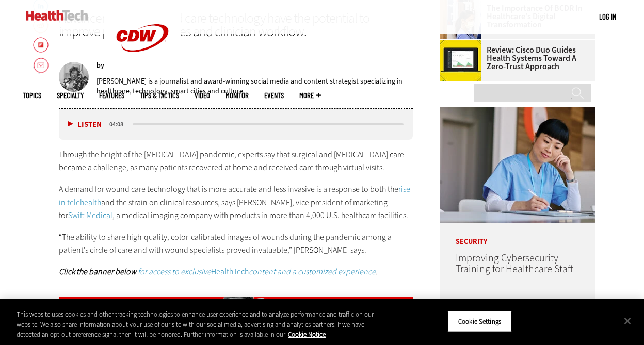 This screenshot has width=644, height=345. I want to click on button: Close, so click(628, 321).